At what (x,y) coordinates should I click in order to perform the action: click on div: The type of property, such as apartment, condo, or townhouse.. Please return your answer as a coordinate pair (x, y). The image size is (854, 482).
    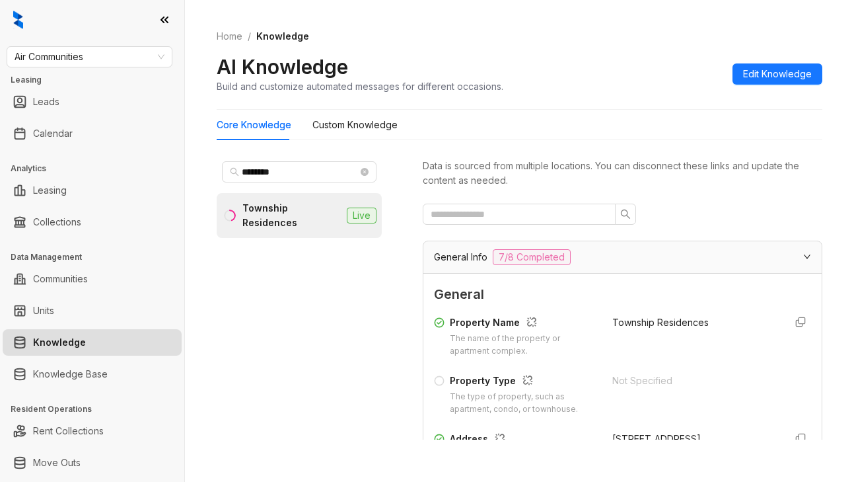
    Looking at the image, I should click on (523, 403).